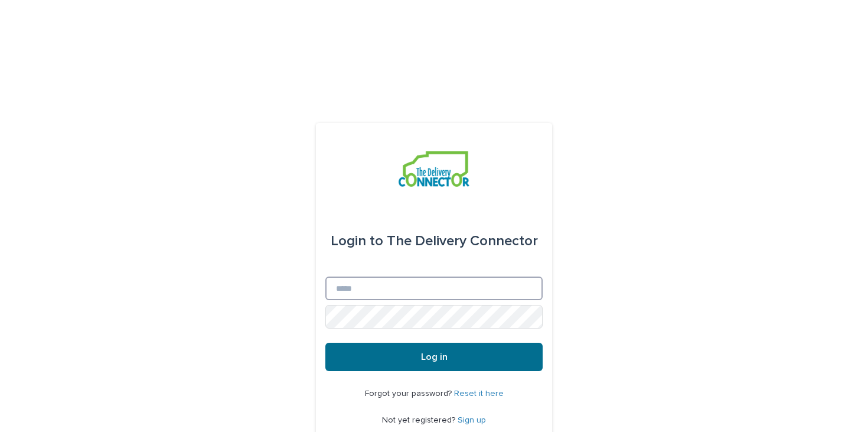 The height and width of the screenshot is (432, 868). Describe the element at coordinates (434, 169) in the screenshot. I see `img: aCWQmA6OSGG0Kwt8cj3c` at that location.